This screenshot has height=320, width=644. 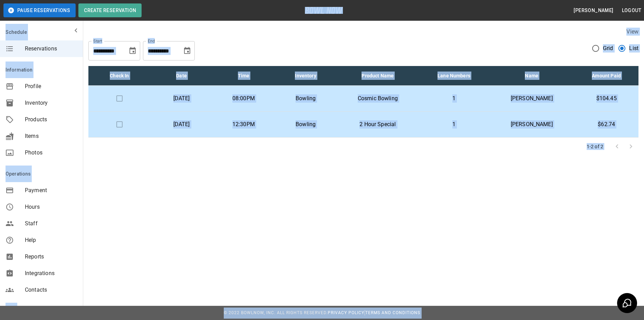 I want to click on p: $62.74, so click(x=607, y=124).